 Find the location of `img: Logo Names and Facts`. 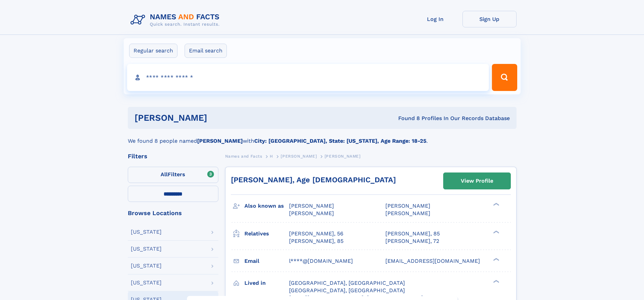

img: Logo Names and Facts is located at coordinates (177, 20).